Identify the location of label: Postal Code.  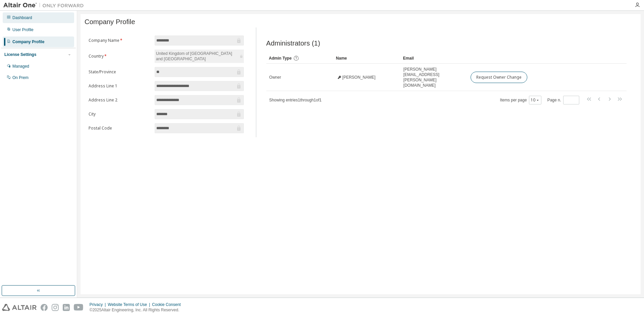
(119, 128).